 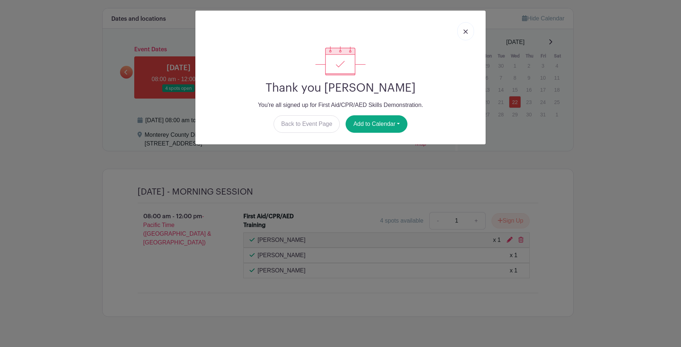 What do you see at coordinates (341, 105) in the screenshot?
I see `p: You're all signed up for First Aid/CPR/AED Skills Demonstration.` at bounding box center [341, 105].